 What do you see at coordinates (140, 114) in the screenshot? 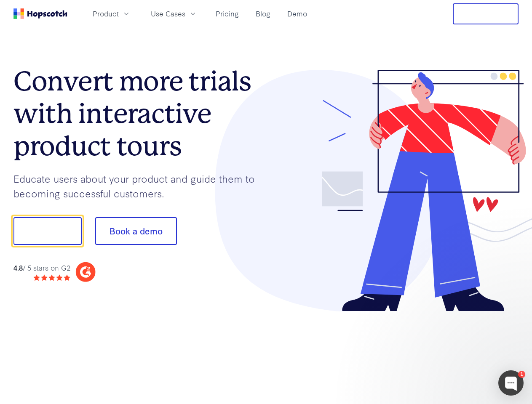
I see `h1: Convert more trials with interactive product tours` at bounding box center [140, 114].